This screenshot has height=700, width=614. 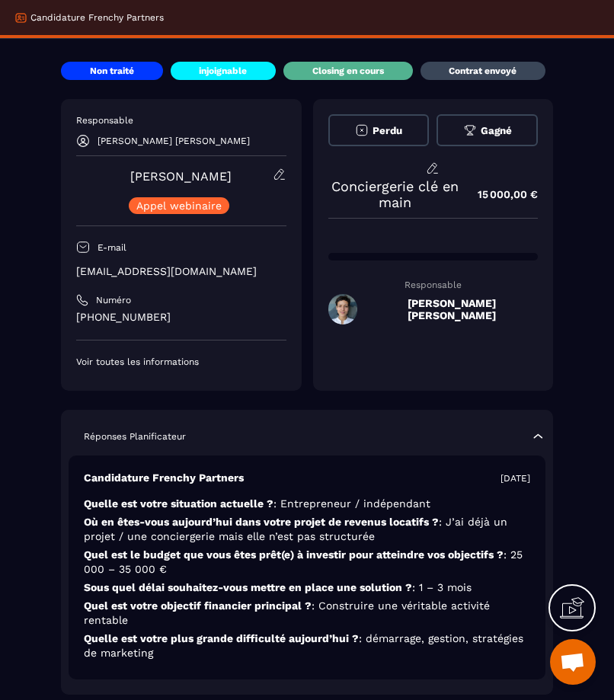 I want to click on p: Numéro, so click(x=114, y=300).